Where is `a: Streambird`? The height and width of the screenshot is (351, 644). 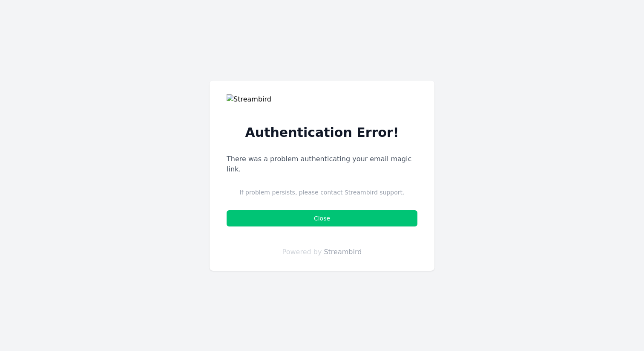 a: Streambird is located at coordinates (342, 251).